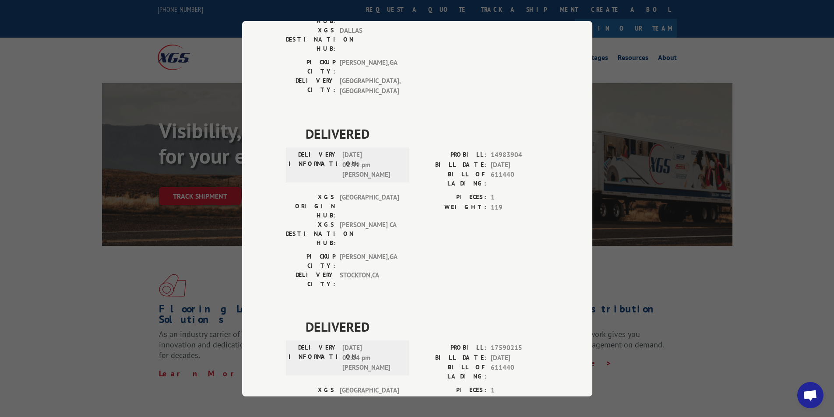  I want to click on span: 126, so click(520, 400).